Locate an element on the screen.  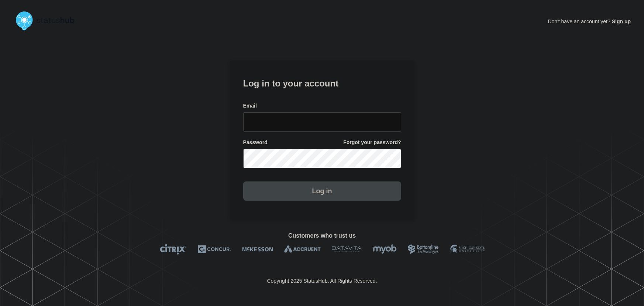
img: Accruent logo is located at coordinates (302, 249).